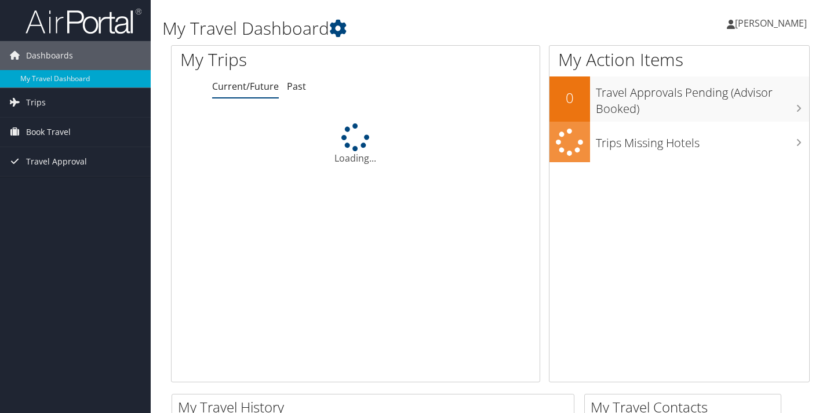 The image size is (830, 413). I want to click on h1: My Trips, so click(279, 60).